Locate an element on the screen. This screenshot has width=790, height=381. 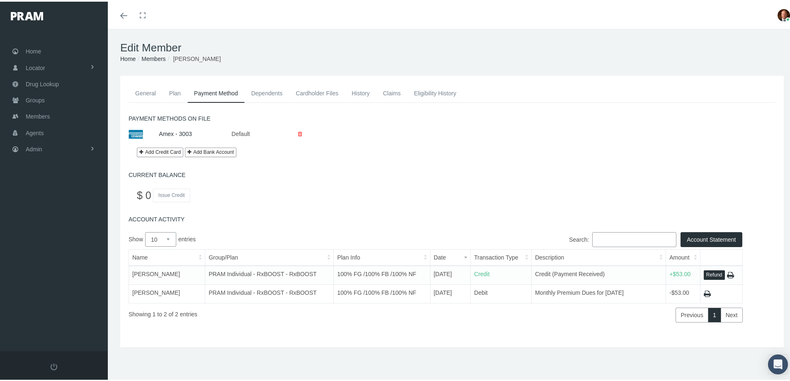
button: Account Statement is located at coordinates (711, 238).